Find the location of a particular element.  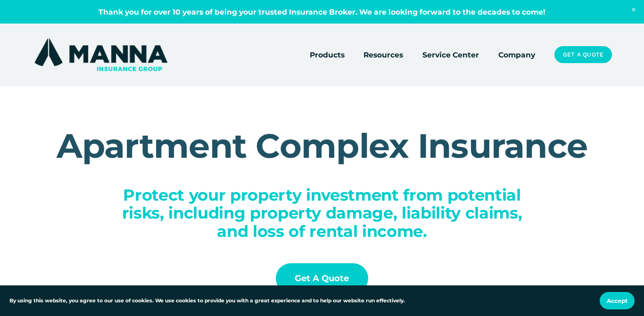

strong: Protect your property investment from potential risks, including property damage, liability claim... is located at coordinates (324, 213).